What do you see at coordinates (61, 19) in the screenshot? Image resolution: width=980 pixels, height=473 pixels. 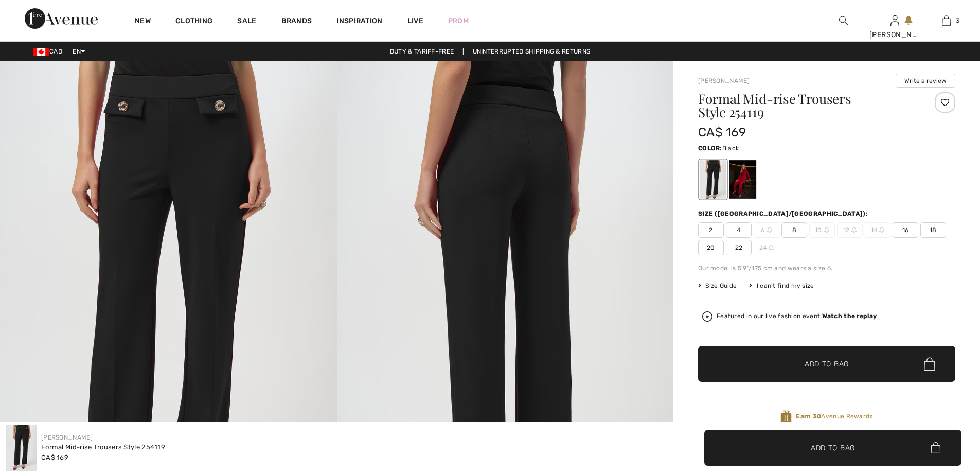 I see `img: 1ère Avenue` at bounding box center [61, 19].